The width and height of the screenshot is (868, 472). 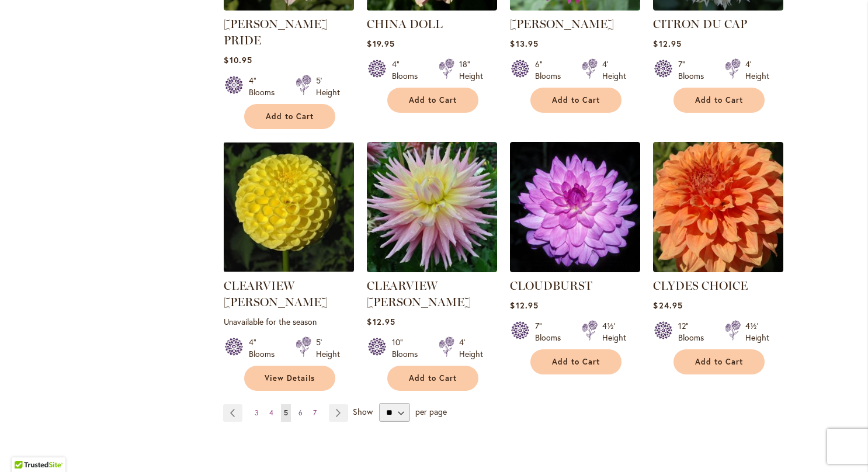 I want to click on img: Clearview Jonas, so click(x=431, y=207).